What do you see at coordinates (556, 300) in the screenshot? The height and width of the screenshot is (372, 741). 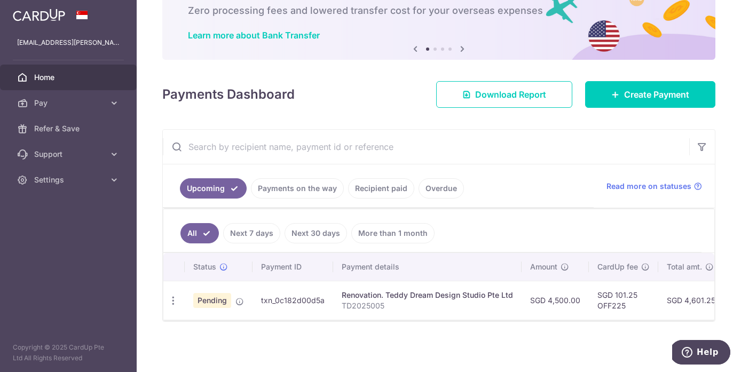 I see `td: SGD 4,500.00` at bounding box center [556, 300].